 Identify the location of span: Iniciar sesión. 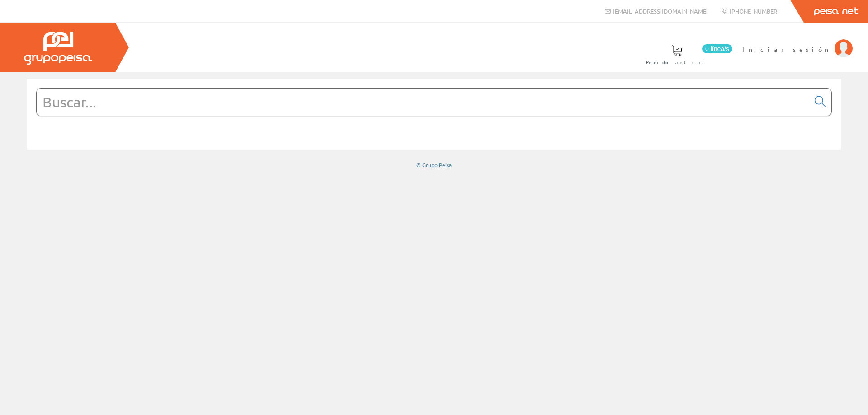
(786, 49).